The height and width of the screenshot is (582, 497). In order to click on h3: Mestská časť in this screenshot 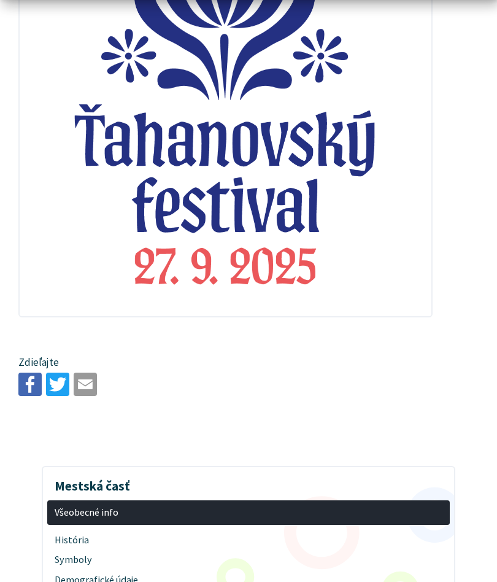, I will do `click(248, 482)`.